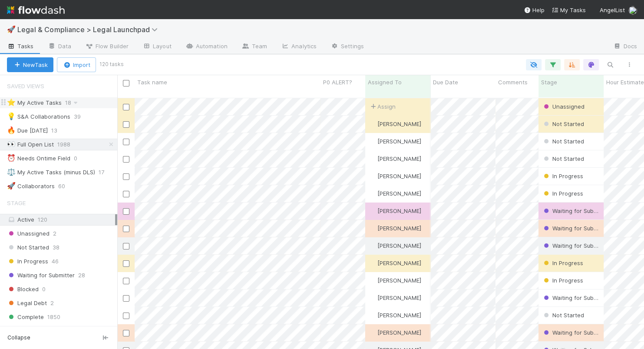 The height and width of the screenshot is (349, 644). Describe the element at coordinates (81, 275) in the screenshot. I see `span: 28` at that location.